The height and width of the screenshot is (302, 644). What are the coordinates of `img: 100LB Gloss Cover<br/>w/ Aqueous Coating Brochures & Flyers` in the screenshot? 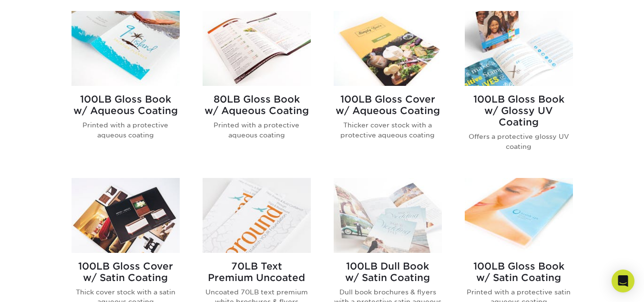 It's located at (387, 48).